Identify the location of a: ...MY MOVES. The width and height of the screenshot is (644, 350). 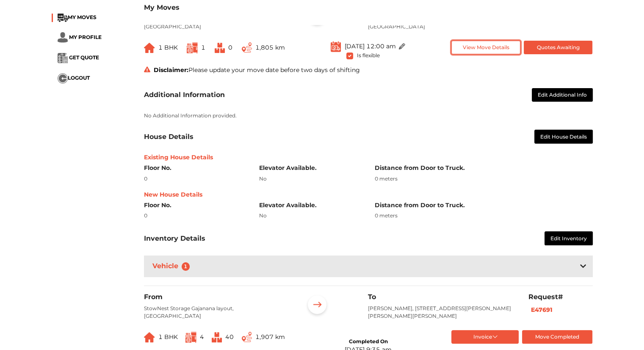
(77, 17).